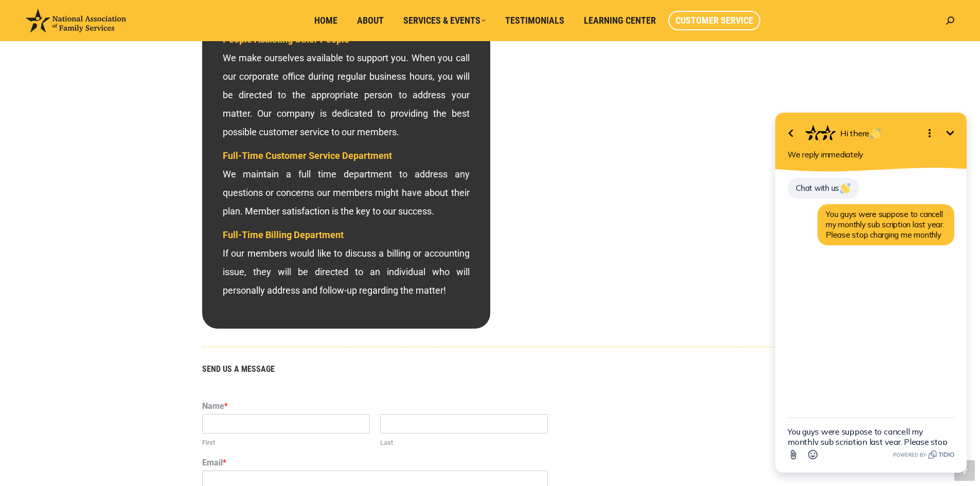 The width and height of the screenshot is (980, 486). What do you see at coordinates (283, 234) in the screenshot?
I see `span: Full-Time Billing Department` at bounding box center [283, 234].